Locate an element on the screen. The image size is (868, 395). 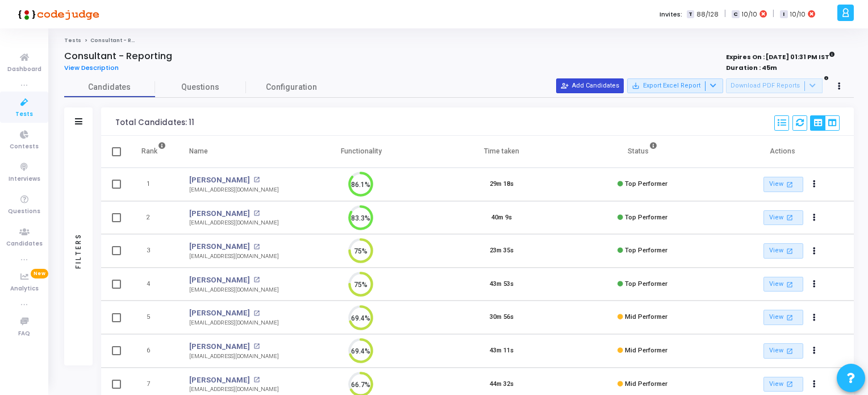
div: 40m 9s is located at coordinates (502, 218).